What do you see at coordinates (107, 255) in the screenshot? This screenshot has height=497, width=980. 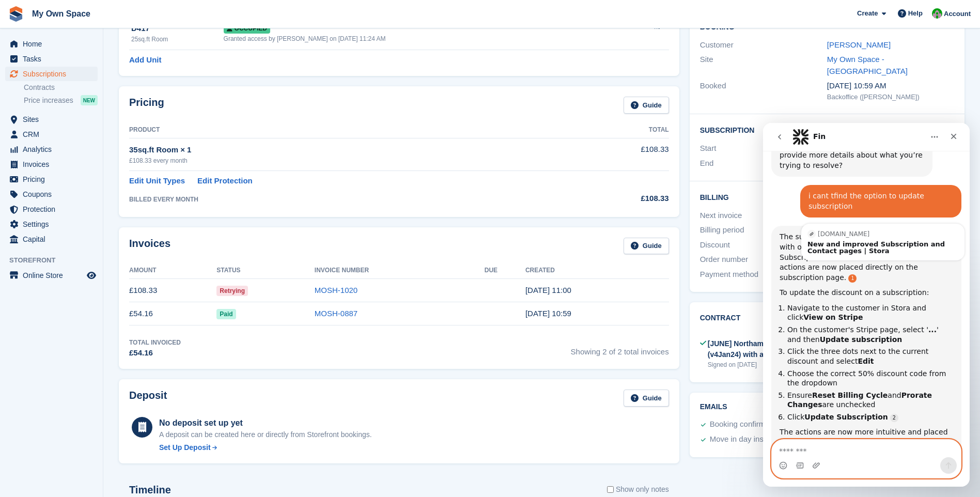 I see `li: Choose the correct 50% discount code from the dropdown` at bounding box center [107, 255].